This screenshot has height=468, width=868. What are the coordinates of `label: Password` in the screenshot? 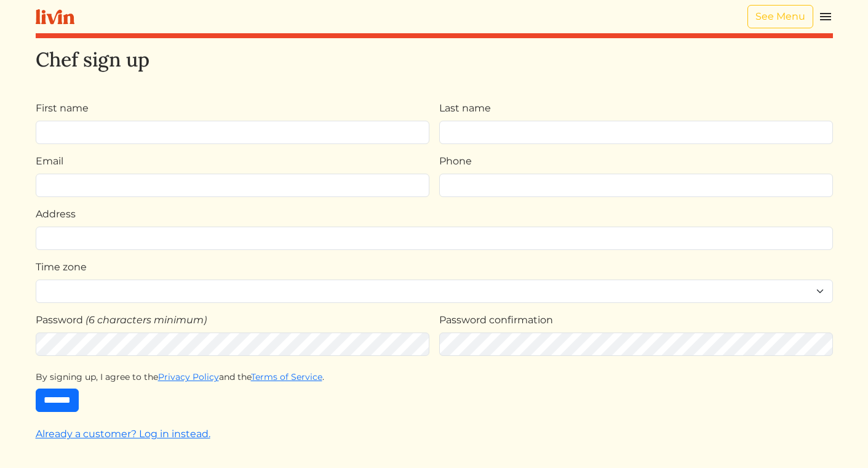 It's located at (59, 320).